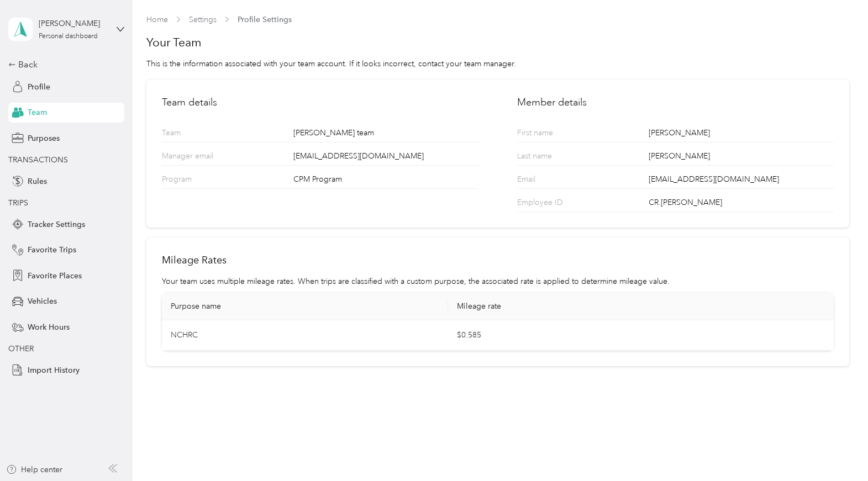  Describe the element at coordinates (559, 204) in the screenshot. I see `p: Employee ID` at that location.